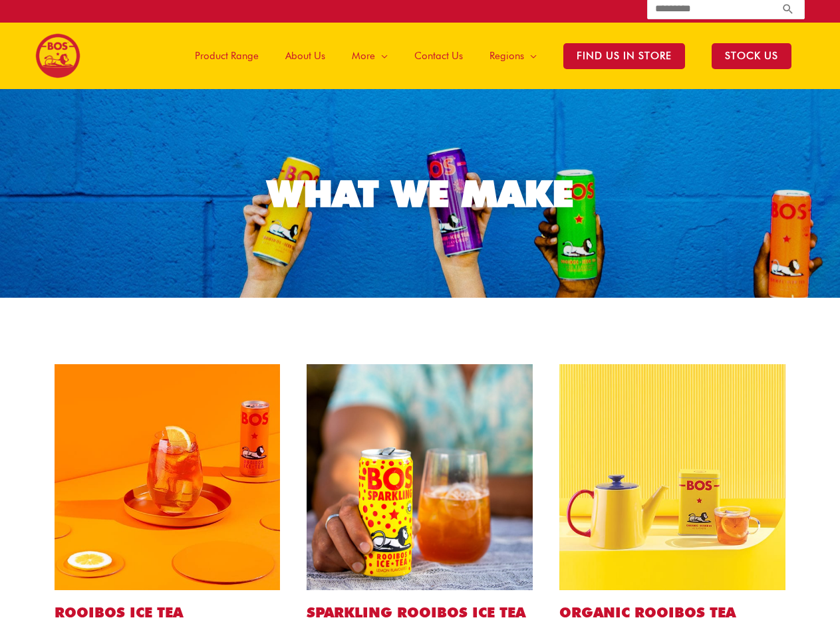  Describe the element at coordinates (438, 56) in the screenshot. I see `a: Contact Us` at that location.